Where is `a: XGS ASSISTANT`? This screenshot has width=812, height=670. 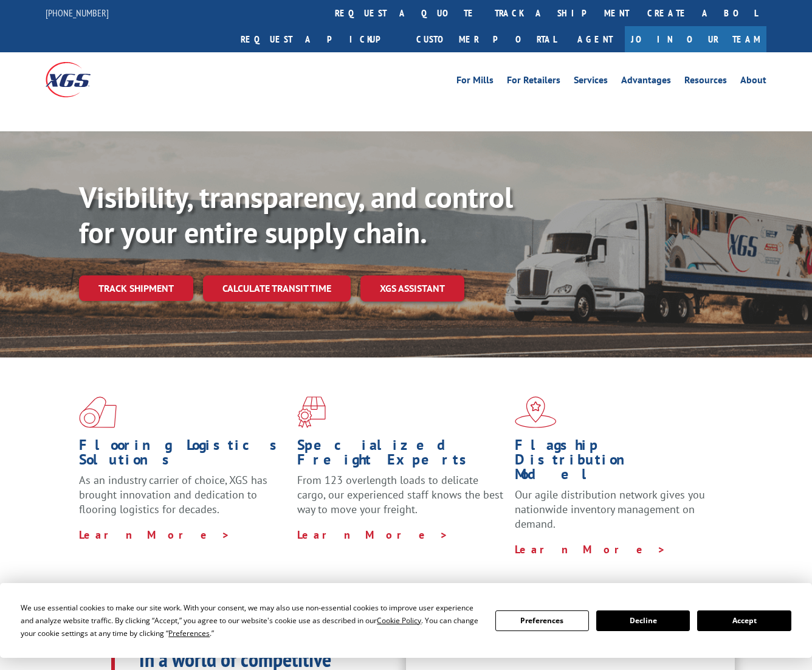
a: XGS ASSISTANT is located at coordinates (412, 288).